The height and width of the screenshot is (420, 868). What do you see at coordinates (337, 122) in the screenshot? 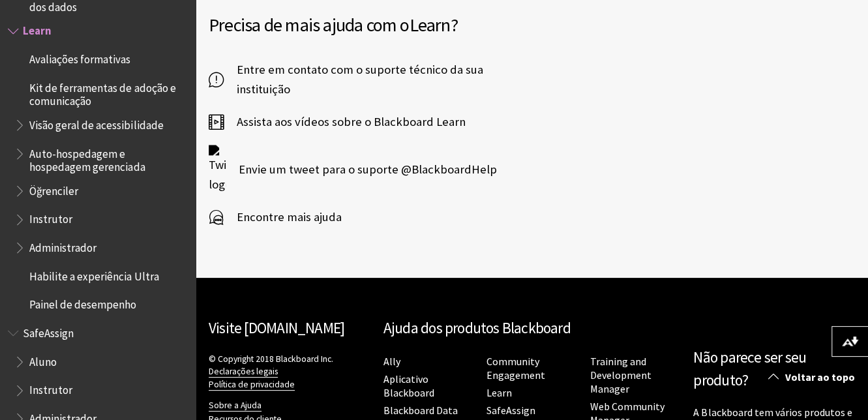
I see `a: Assista aos vídeos sobre o Blackboard Learn` at bounding box center [337, 122].